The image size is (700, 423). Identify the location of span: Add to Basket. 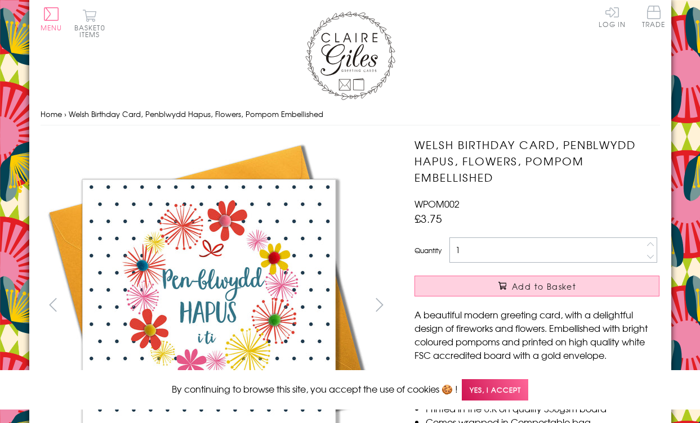
(544, 287).